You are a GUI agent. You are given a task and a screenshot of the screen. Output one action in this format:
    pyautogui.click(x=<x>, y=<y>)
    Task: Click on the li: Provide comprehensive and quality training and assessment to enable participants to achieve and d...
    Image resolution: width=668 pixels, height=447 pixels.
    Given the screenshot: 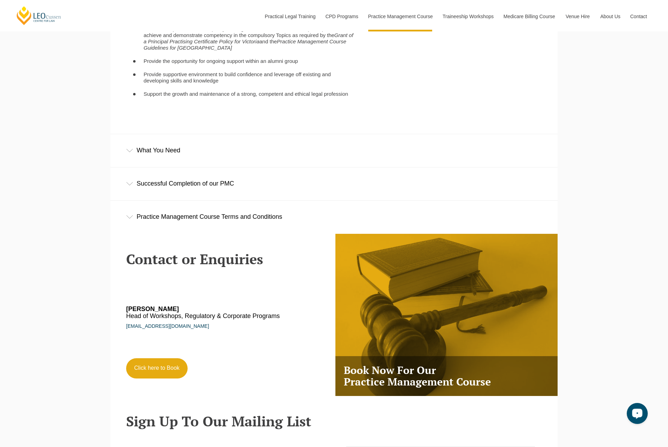 What is the action you would take?
    pyautogui.click(x=250, y=38)
    